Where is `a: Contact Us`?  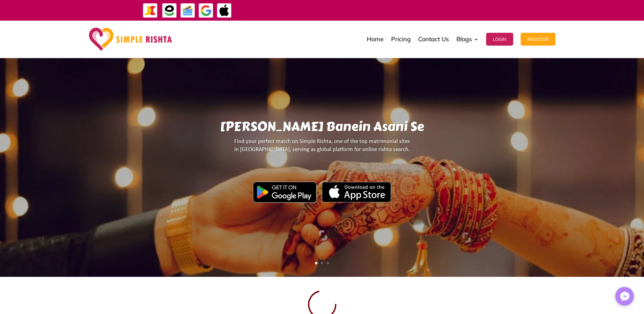 a: Contact Us is located at coordinates (433, 39).